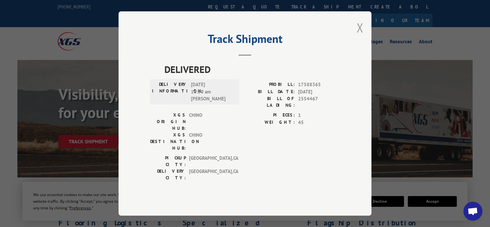 The width and height of the screenshot is (490, 227). I want to click on label: PICKUP CITY:, so click(168, 162).